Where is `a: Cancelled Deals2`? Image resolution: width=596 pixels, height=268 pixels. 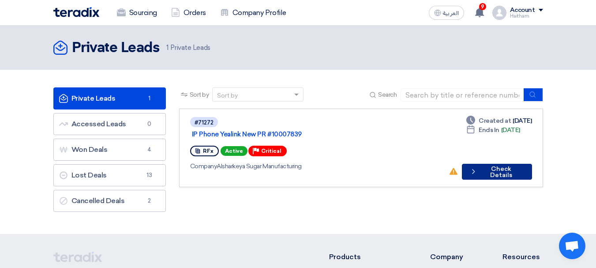
a: Cancelled Deals2 is located at coordinates (109, 201).